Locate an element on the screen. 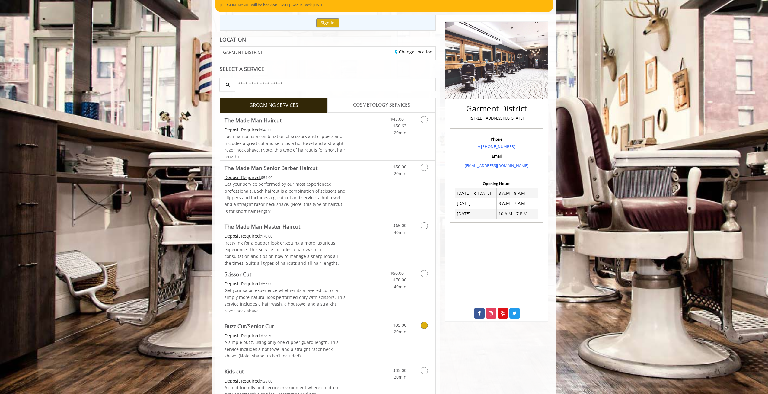 This screenshot has height=394, width=768. p: Get your service performed by our most experienced professionals. Each haircut is a combination o... is located at coordinates (285, 198).